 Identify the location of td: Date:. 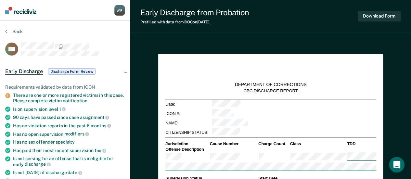
(188, 104).